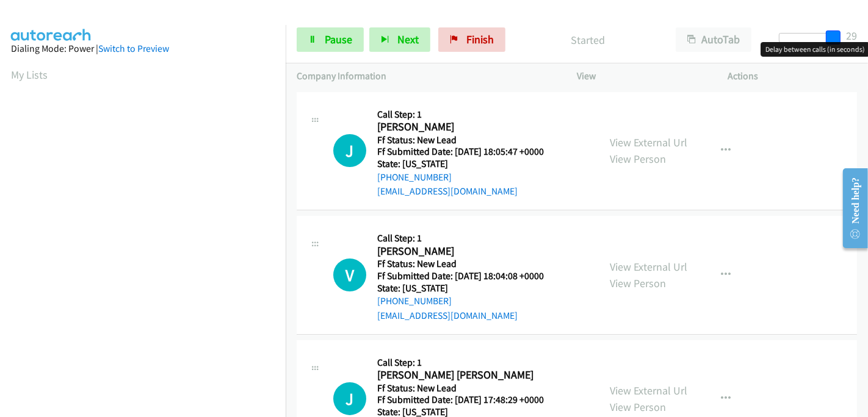  I want to click on div: 29, so click(851, 36).